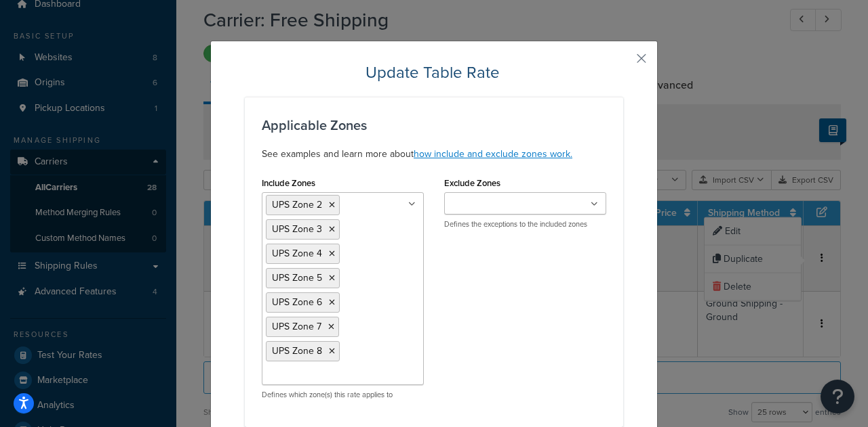 This screenshot has height=427, width=868. I want to click on h2: Update Table Rate, so click(434, 72).